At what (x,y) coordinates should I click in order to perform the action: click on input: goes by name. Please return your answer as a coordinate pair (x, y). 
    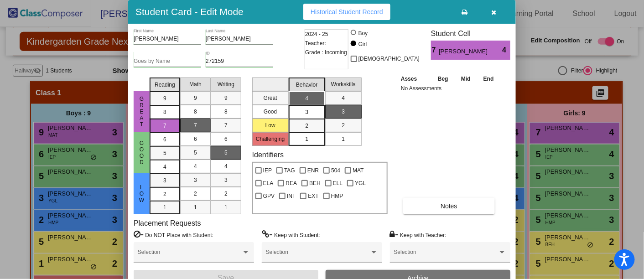
    Looking at the image, I should click on (167, 62).